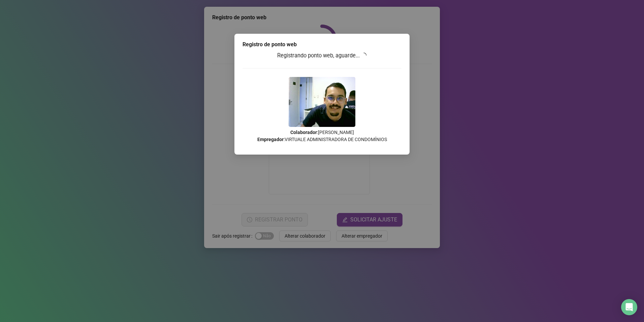  What do you see at coordinates (304, 132) in the screenshot?
I see `strong: Colaborador` at bounding box center [304, 132].